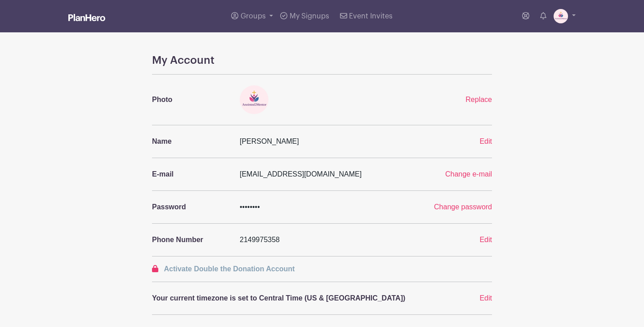 Image resolution: width=644 pixels, height=327 pixels. I want to click on p: Phone Number, so click(190, 240).